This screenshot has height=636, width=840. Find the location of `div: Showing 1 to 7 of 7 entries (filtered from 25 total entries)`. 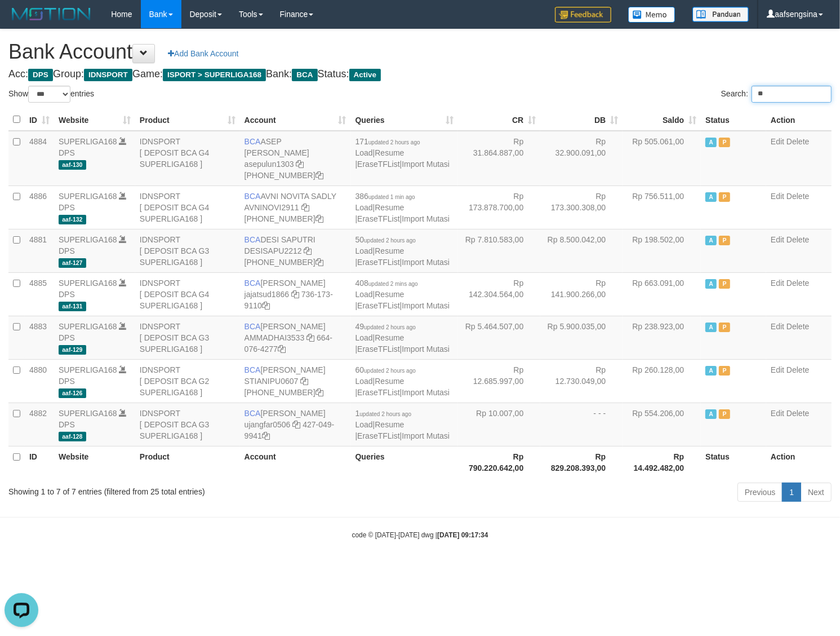

div: Showing 1 to 7 of 7 entries (filtered from 25 total entries) is located at coordinates (174, 489).